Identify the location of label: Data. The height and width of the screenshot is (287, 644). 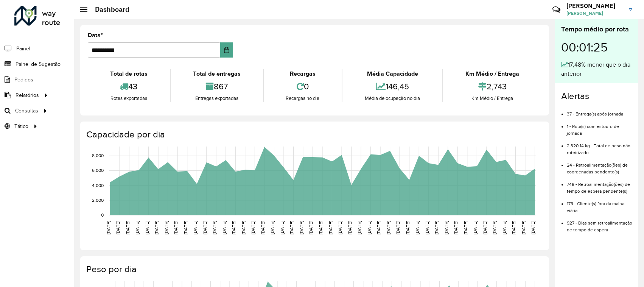
(96, 35).